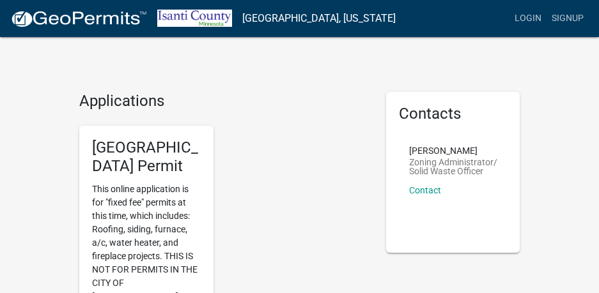 The image size is (599, 293). What do you see at coordinates (567, 19) in the screenshot?
I see `a: Signup` at bounding box center [567, 19].